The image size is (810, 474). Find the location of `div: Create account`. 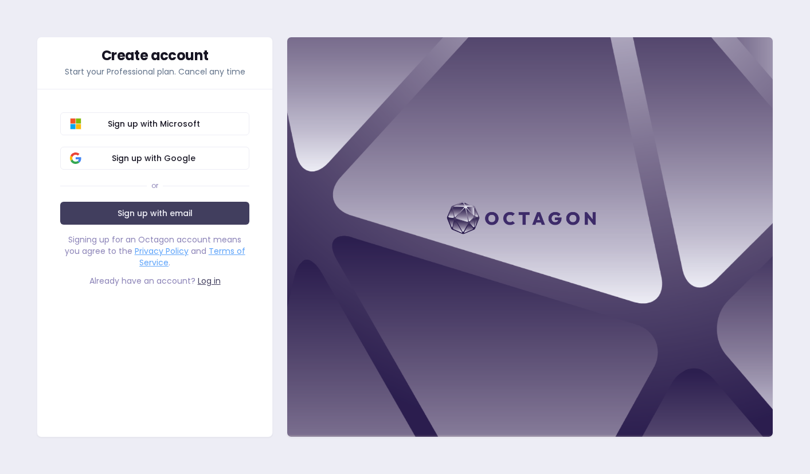

div: Create account is located at coordinates (155, 56).